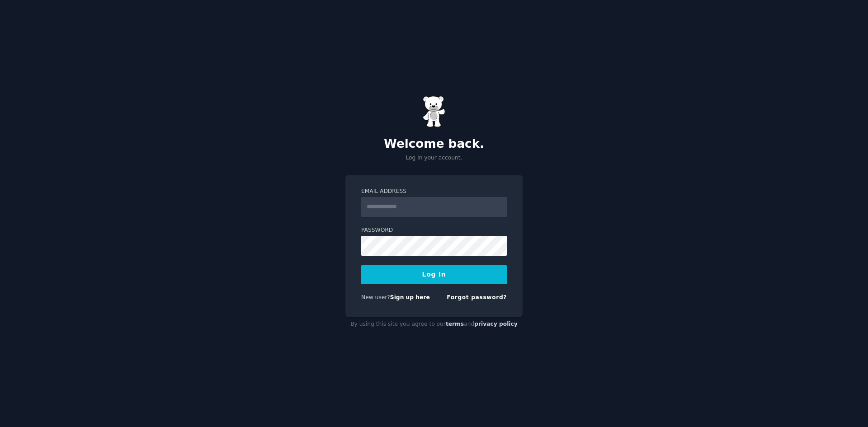 The image size is (868, 427). Describe the element at coordinates (434, 144) in the screenshot. I see `h2: Welcome back.` at that location.